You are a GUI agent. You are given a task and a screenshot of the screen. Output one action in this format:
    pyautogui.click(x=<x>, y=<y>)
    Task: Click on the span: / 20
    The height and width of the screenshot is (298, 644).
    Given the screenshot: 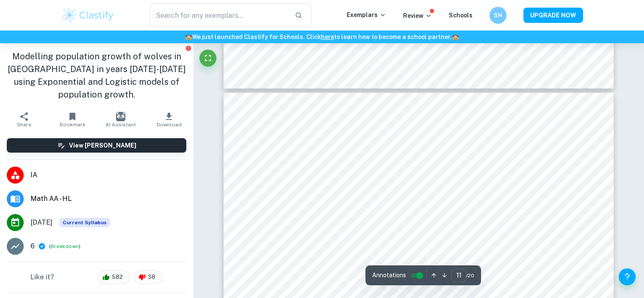 What is the action you would take?
    pyautogui.click(x=470, y=275)
    